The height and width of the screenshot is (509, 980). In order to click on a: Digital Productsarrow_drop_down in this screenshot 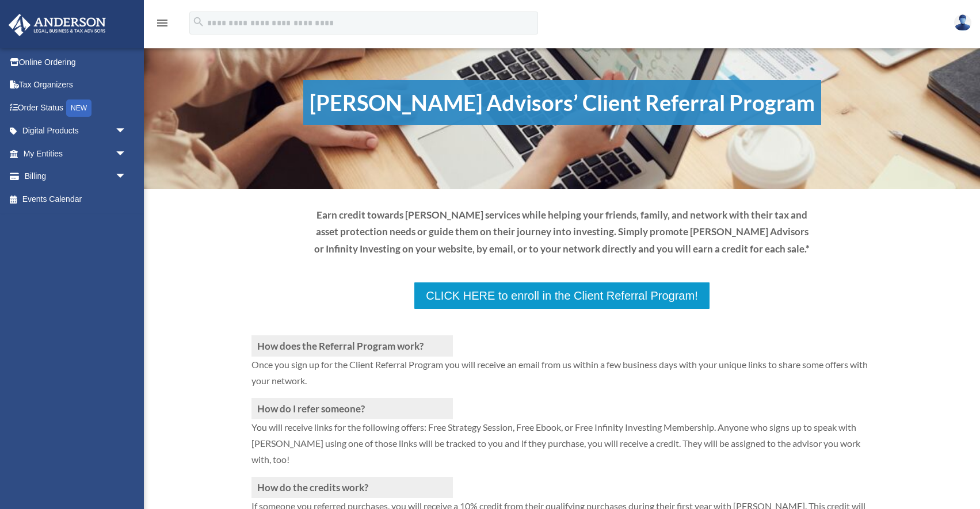, I will do `click(76, 131)`.